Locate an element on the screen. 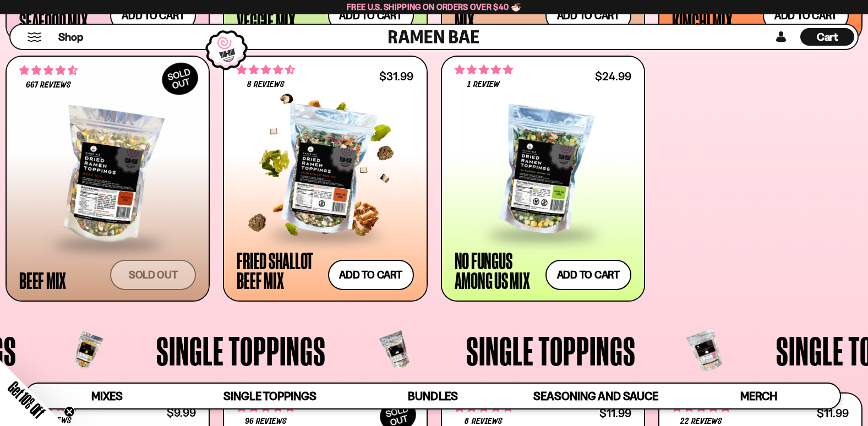  span: 224 reviews is located at coordinates (48, 421).